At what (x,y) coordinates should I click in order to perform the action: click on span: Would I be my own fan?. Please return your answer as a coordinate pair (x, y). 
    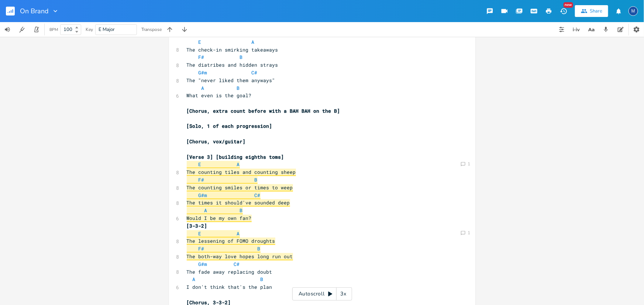
    Looking at the image, I should click on (219, 219).